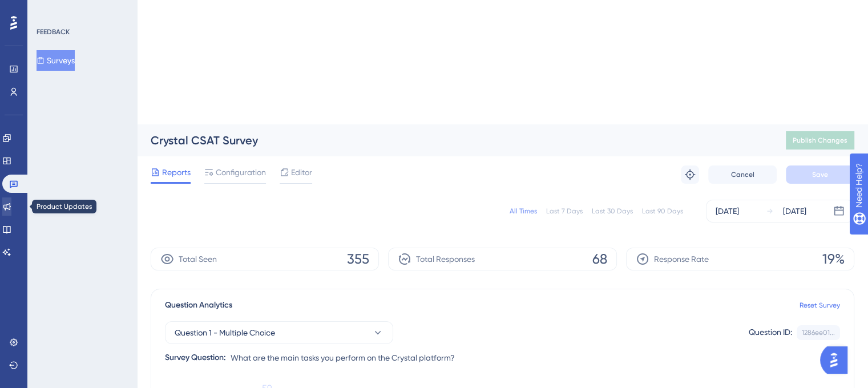  I want to click on span: Question 1 - Multiple Choice, so click(225, 332).